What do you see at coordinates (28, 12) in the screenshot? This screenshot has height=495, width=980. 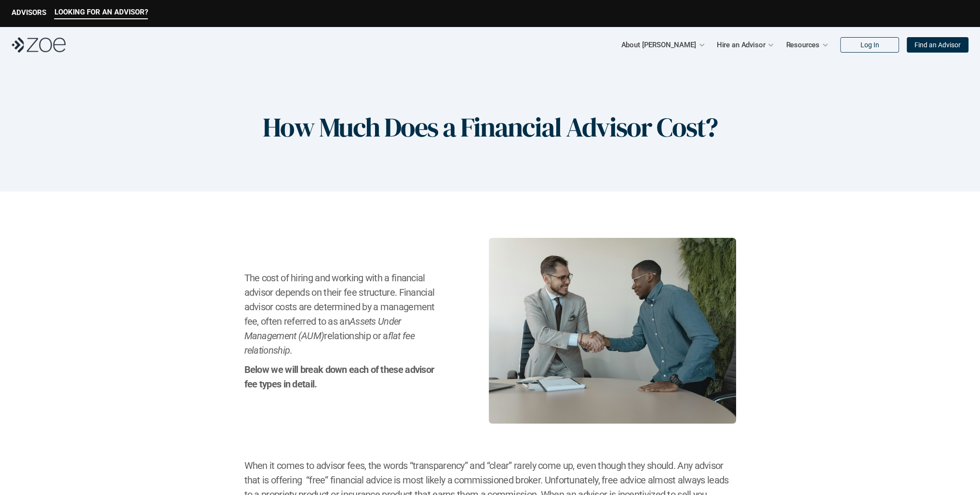 I see `p: ADVISORS` at bounding box center [28, 12].